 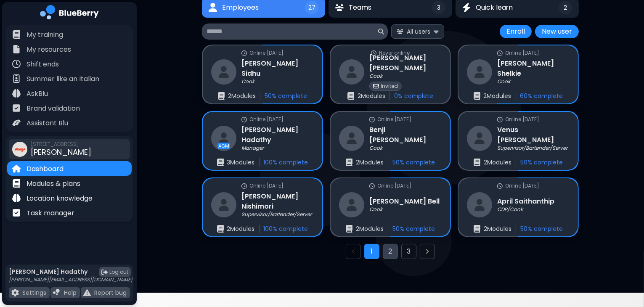 What do you see at coordinates (53, 108) in the screenshot?
I see `p: Brand validation` at bounding box center [53, 108].